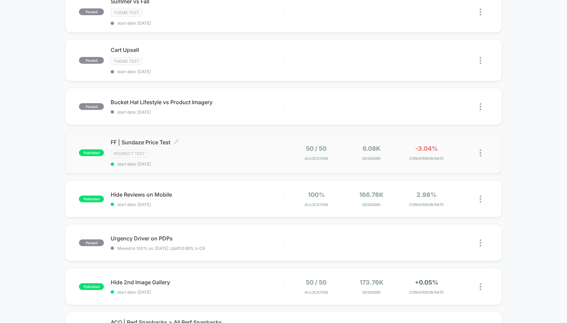 The width and height of the screenshot is (567, 323). What do you see at coordinates (129, 153) in the screenshot?
I see `span: Redirect Test` at bounding box center [129, 153].